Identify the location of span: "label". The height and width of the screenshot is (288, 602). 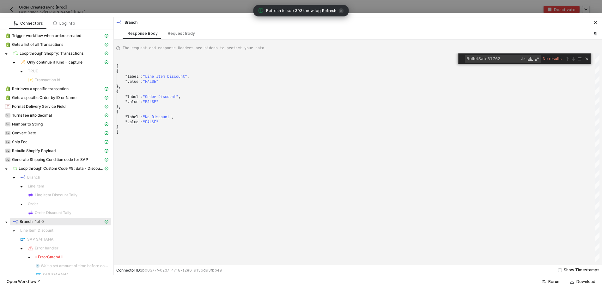
(133, 117).